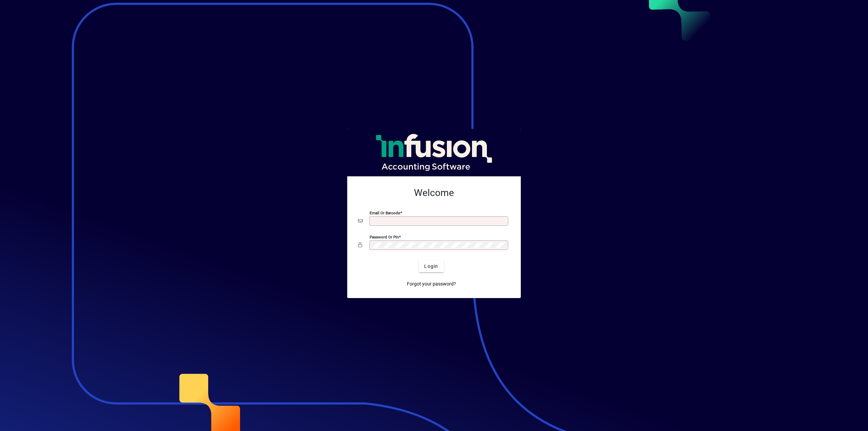 The width and height of the screenshot is (868, 431). Describe the element at coordinates (384, 237) in the screenshot. I see `mat-label: Password or Pin` at that location.